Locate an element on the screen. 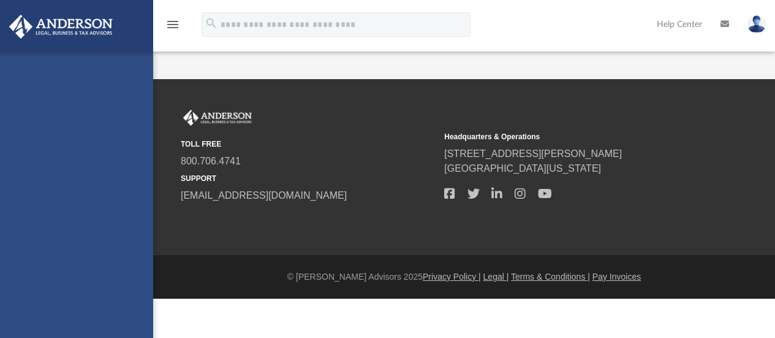 The image size is (775, 338). small: TOLL FREE is located at coordinates (308, 144).